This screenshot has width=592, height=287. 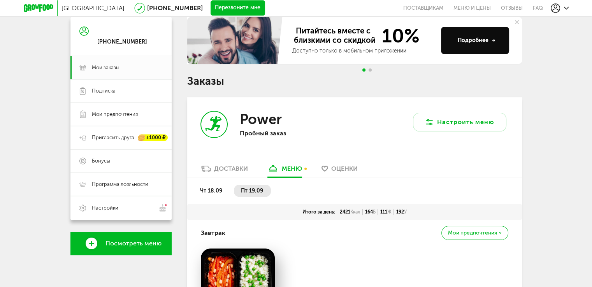 What do you see at coordinates (121, 91) in the screenshot?
I see `a: Подписка` at bounding box center [121, 91].